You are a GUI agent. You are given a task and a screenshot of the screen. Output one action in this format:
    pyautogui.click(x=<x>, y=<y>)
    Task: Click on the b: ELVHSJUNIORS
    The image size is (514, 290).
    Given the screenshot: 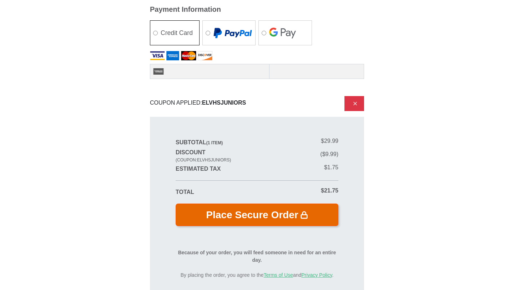 What is the action you would take?
    pyautogui.click(x=224, y=104)
    